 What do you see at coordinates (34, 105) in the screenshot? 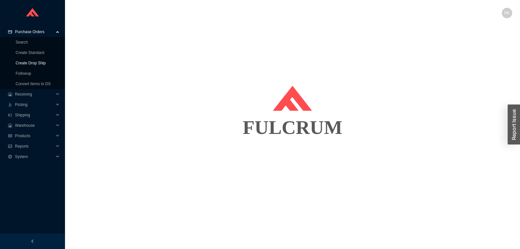
I see `span: Picking` at bounding box center [34, 105].